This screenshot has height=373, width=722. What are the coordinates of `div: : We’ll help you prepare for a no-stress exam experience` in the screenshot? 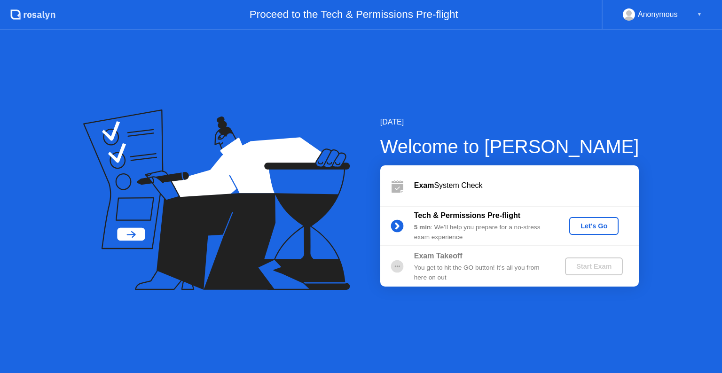 It's located at (482, 232).